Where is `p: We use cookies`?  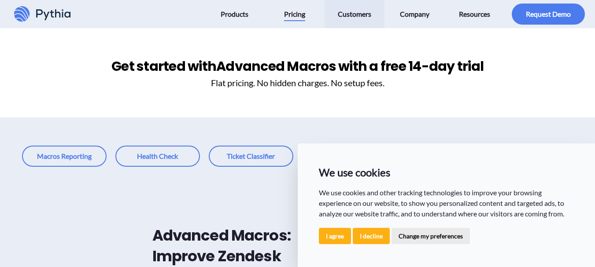 p: We use cookies is located at coordinates (447, 173).